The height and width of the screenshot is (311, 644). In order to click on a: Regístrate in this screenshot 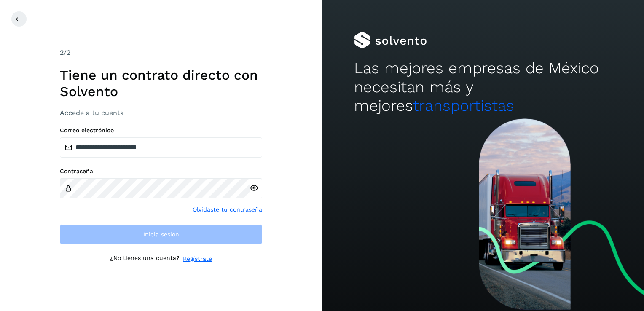, I will do `click(197, 258)`.